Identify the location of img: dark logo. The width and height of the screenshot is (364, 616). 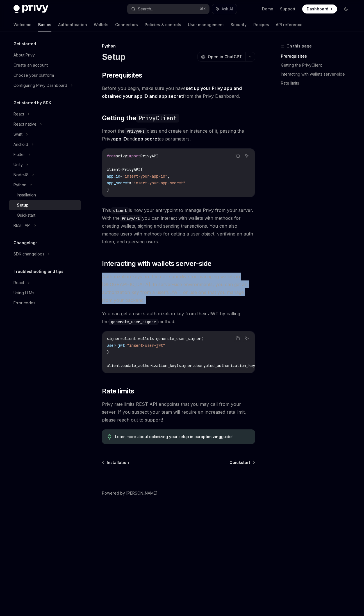
(31, 9).